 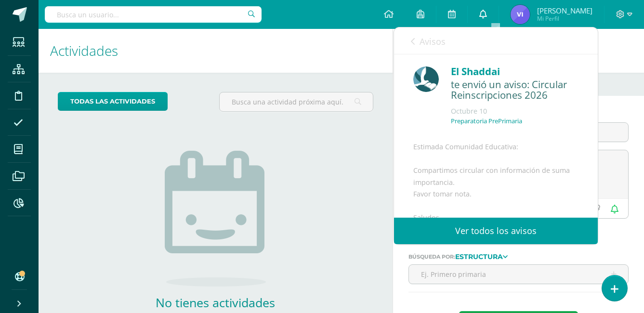 I want to click on strong: Estructura, so click(x=479, y=256).